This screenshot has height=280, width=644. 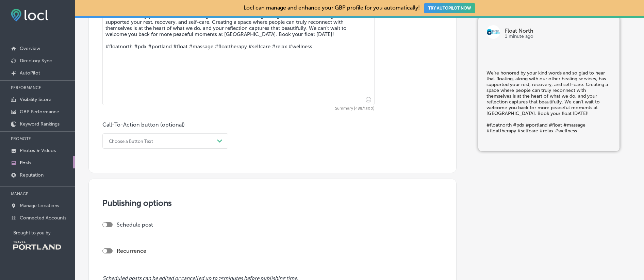 I want to click on h3: Publishing options, so click(x=272, y=203).